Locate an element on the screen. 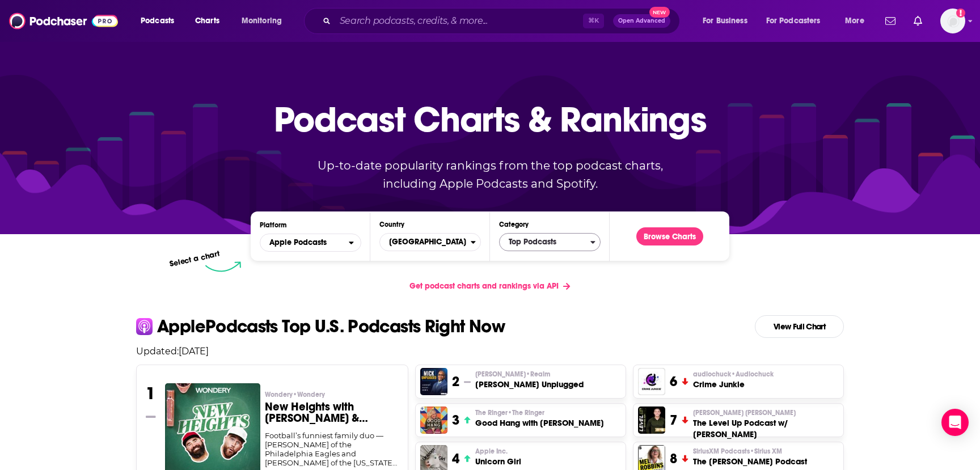 The image size is (980, 470). span: Apple Inc. is located at coordinates (491, 452).